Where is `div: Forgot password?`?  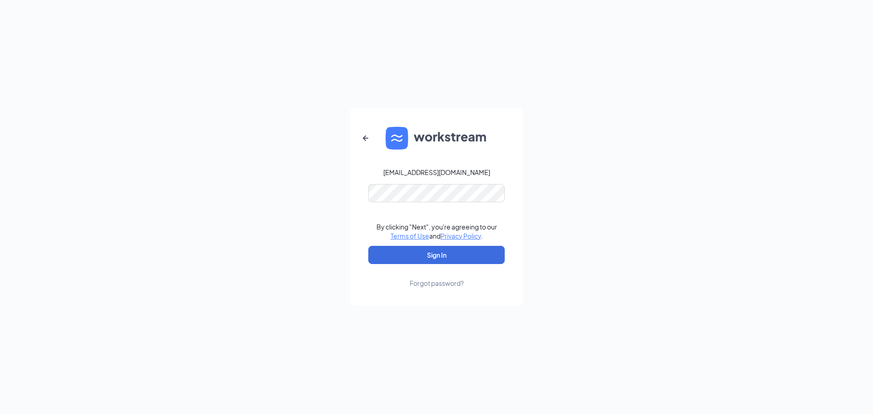
div: Forgot password? is located at coordinates (436, 283).